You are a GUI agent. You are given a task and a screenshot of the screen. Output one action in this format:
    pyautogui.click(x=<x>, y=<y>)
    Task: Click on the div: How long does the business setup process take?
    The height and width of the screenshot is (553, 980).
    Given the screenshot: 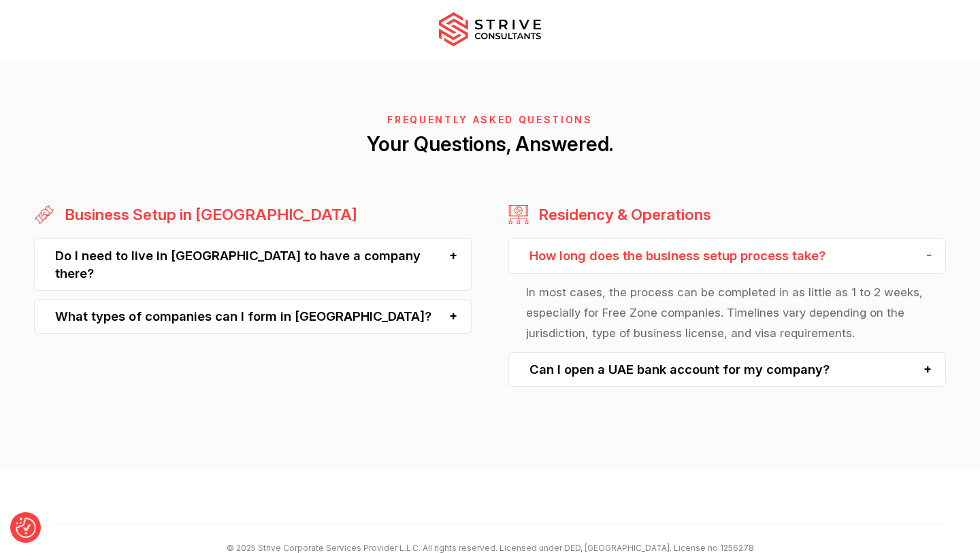 What is the action you would take?
    pyautogui.click(x=727, y=255)
    